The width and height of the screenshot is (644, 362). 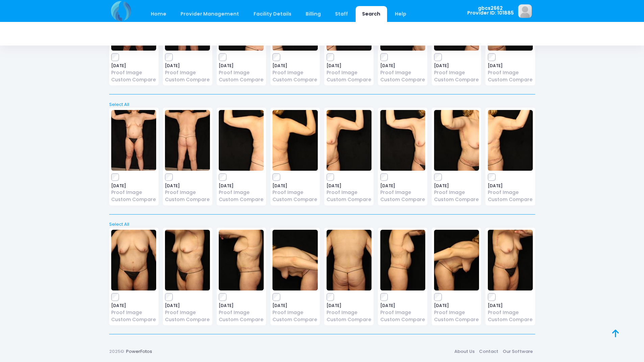 I want to click on a: Billing, so click(x=313, y=14).